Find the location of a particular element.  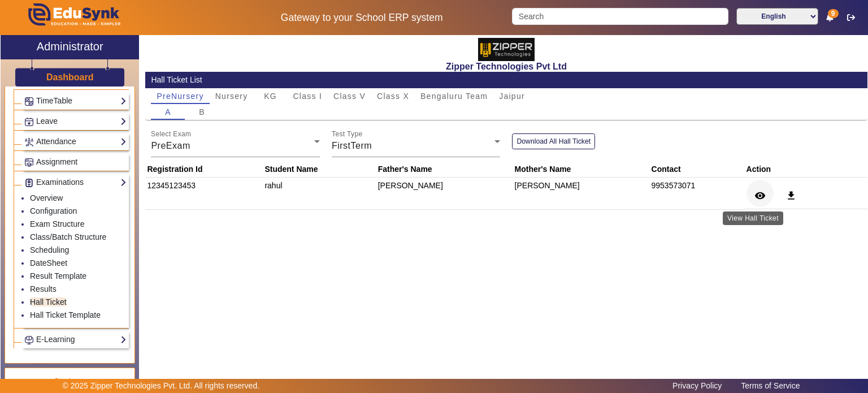

span: Assignment is located at coordinates (57, 162).